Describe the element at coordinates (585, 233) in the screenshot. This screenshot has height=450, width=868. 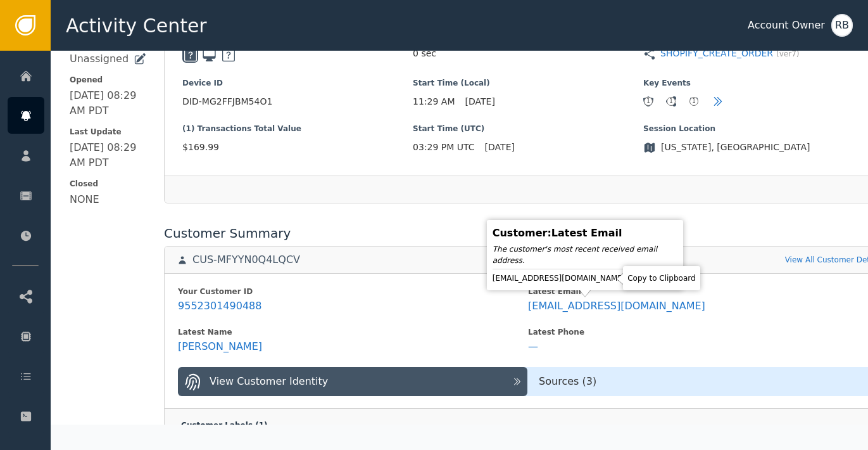
I see `div: Customer : Latest Email` at that location.